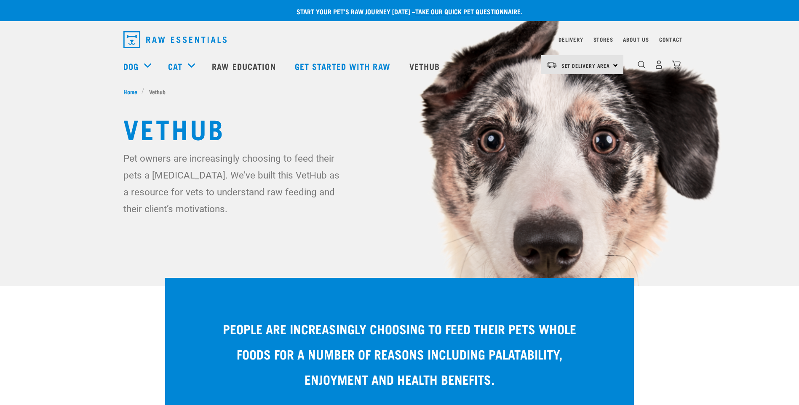 Image resolution: width=799 pixels, height=405 pixels. I want to click on a: Dog, so click(131, 66).